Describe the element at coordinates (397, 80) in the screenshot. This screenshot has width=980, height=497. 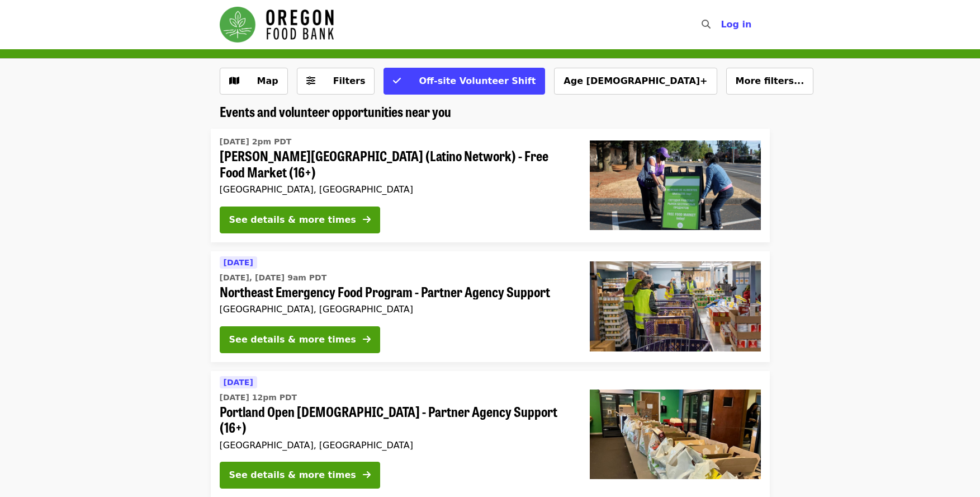
I see `i: check icon` at that location.